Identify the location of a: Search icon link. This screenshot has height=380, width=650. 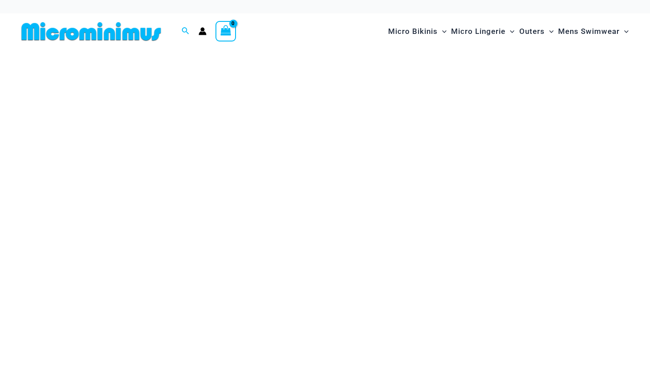
(186, 31).